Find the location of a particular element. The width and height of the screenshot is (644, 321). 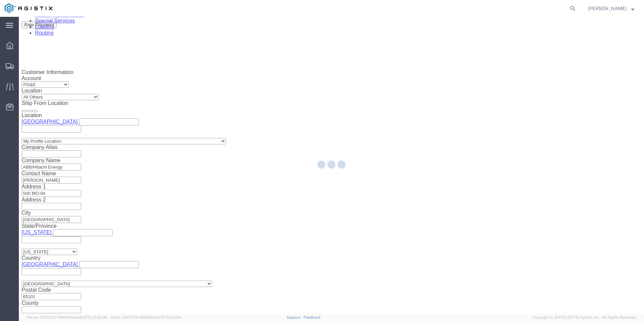

span: Client: 2025.17.0-159f9de is located at coordinates (146, 317).